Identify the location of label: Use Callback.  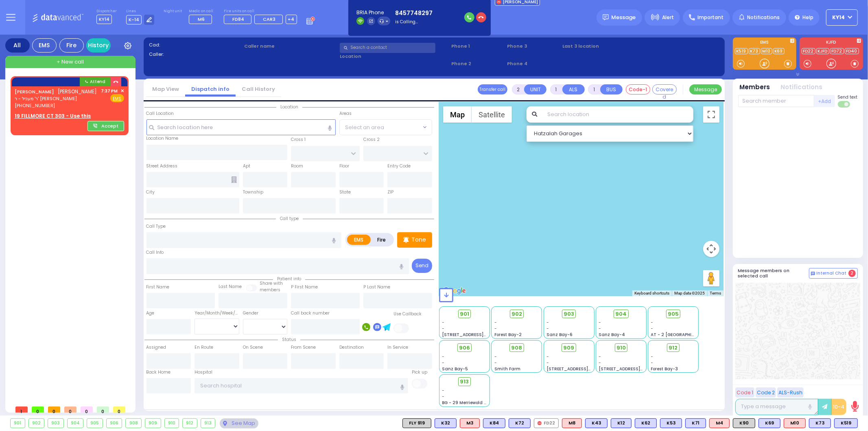
(407, 314).